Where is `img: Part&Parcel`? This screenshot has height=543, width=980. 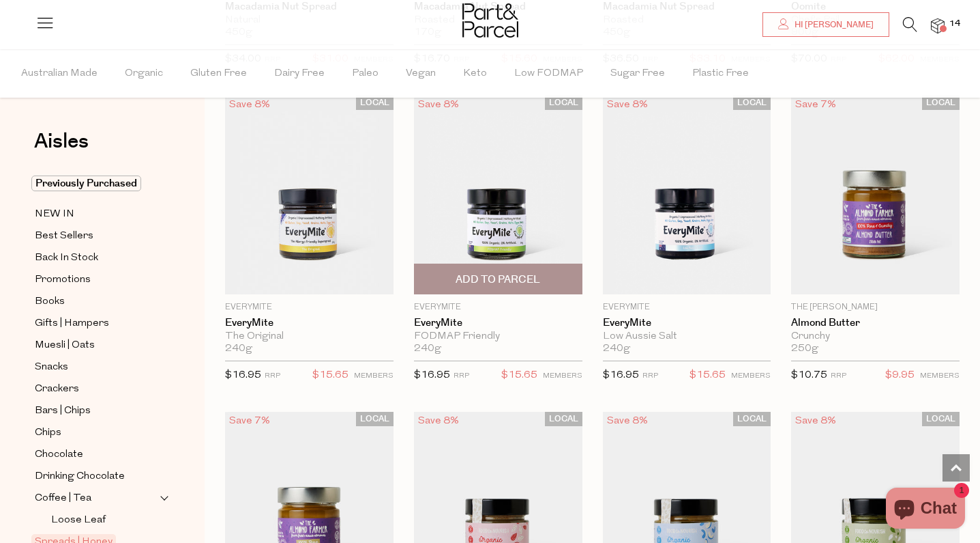 img: Part&Parcel is located at coordinates (491, 20).